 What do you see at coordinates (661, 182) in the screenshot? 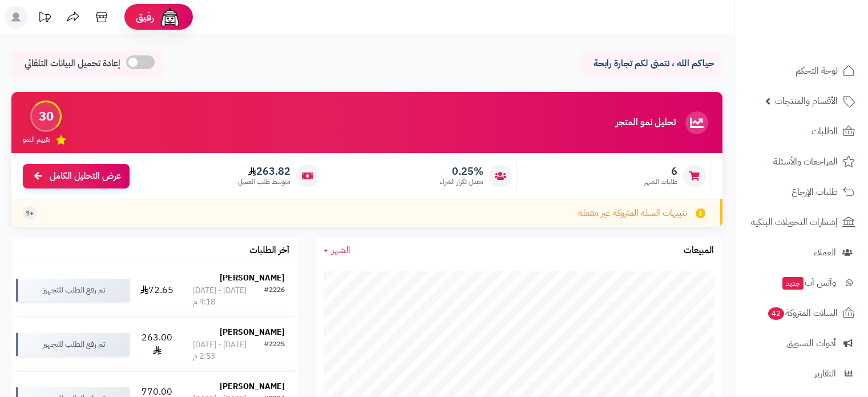
I see `span: طلبات الشهر` at bounding box center [661, 182].